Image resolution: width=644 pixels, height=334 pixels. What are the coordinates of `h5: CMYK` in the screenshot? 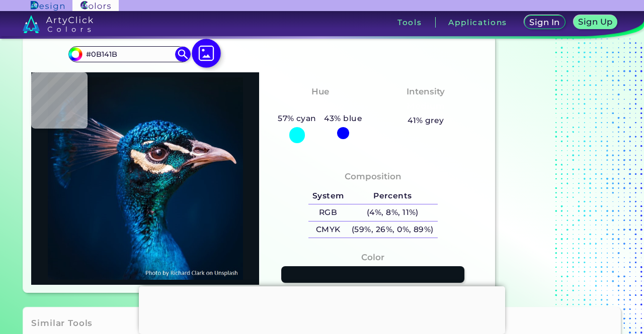 It's located at (328, 230).